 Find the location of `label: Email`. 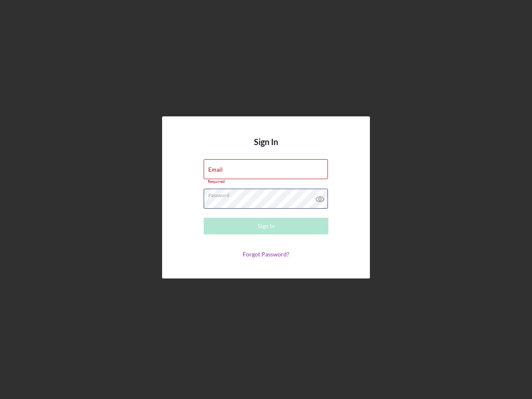

label: Email is located at coordinates (215, 170).